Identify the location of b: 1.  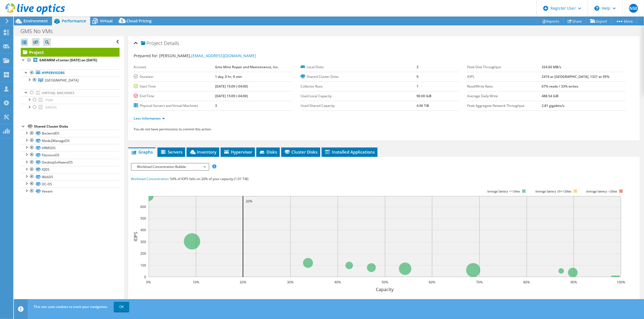
(417, 86).